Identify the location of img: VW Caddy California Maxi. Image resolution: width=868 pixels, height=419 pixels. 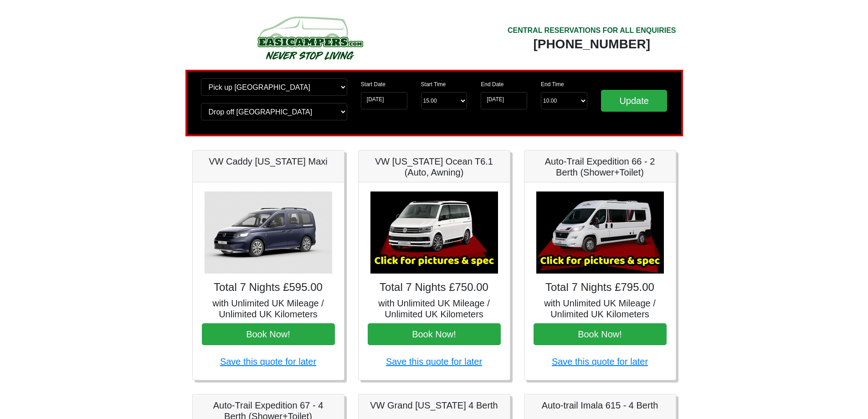
(268, 232).